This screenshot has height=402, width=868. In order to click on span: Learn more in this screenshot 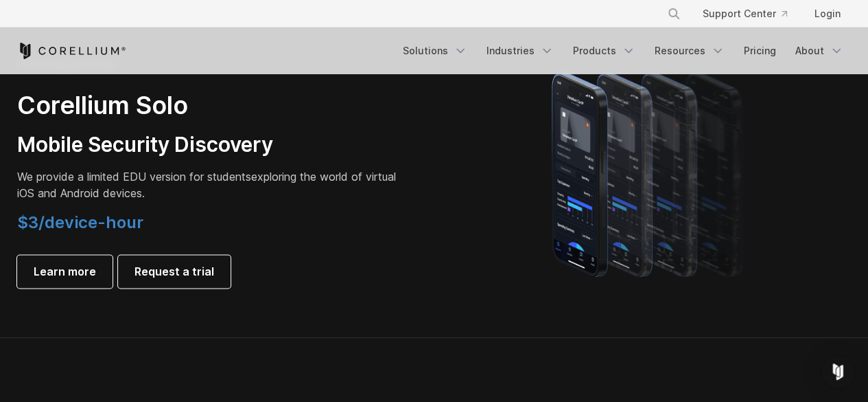, I will do `click(65, 271)`.